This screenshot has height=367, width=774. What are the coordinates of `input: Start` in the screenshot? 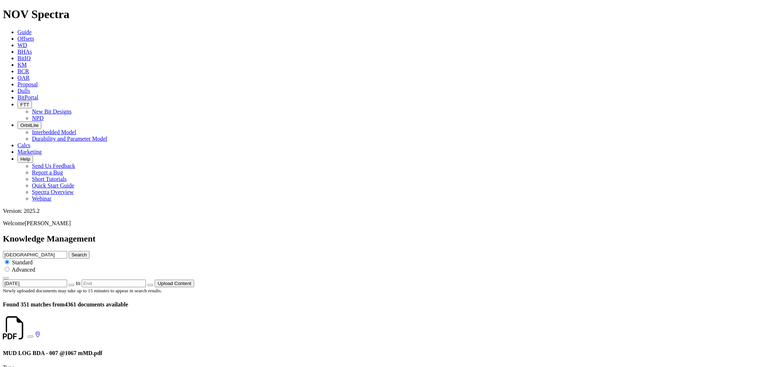 It's located at (35, 283).